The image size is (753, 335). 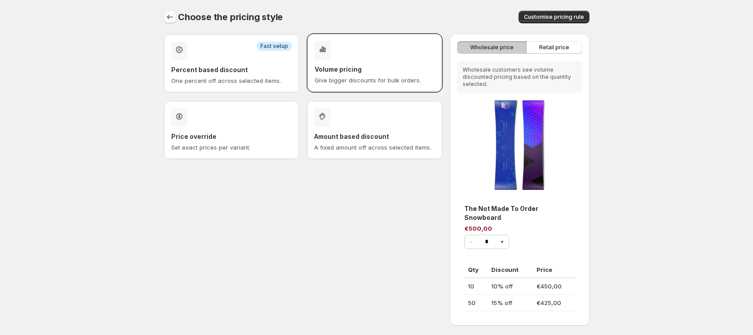 What do you see at coordinates (274, 46) in the screenshot?
I see `span: Fast setup` at bounding box center [274, 46].